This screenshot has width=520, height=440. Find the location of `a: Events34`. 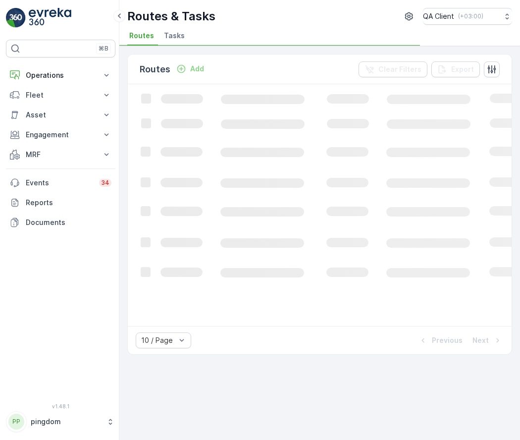

a: Events34 is located at coordinates (60, 183).